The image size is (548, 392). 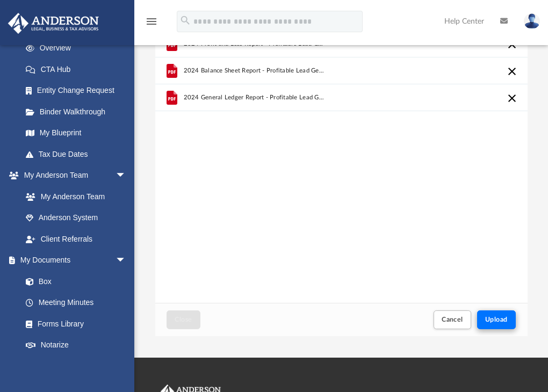 I want to click on a: Tax Due Dates, so click(x=78, y=154).